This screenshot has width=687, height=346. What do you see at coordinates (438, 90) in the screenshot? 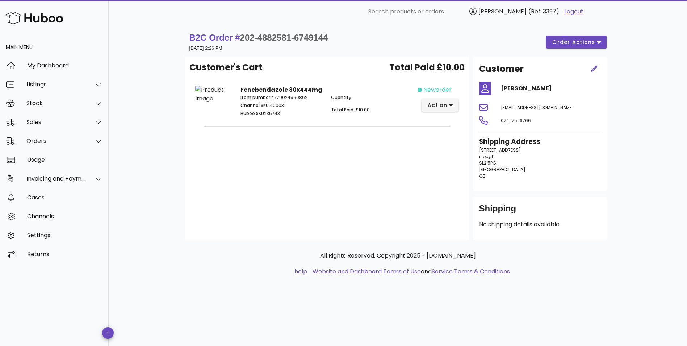
I see `span: neworder` at bounding box center [438, 90].